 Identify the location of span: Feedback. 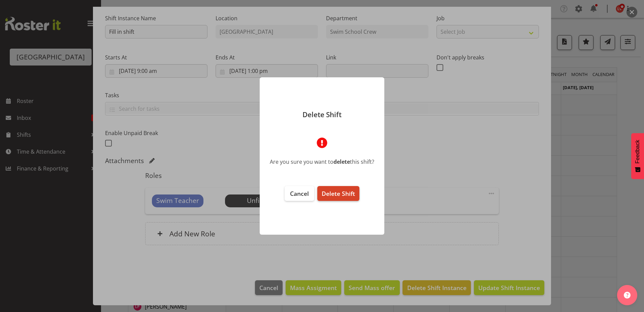
(638, 152).